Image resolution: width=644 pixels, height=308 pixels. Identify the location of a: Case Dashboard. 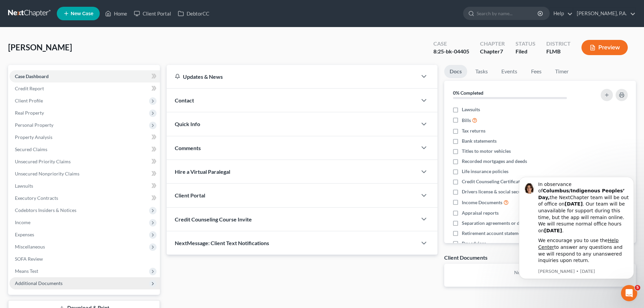
(85, 76).